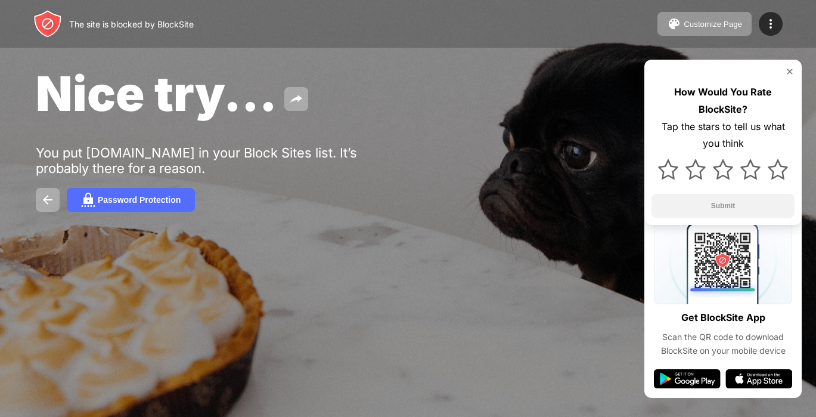 The width and height of the screenshot is (816, 417). Describe the element at coordinates (296, 99) in the screenshot. I see `img: share.svg` at that location.